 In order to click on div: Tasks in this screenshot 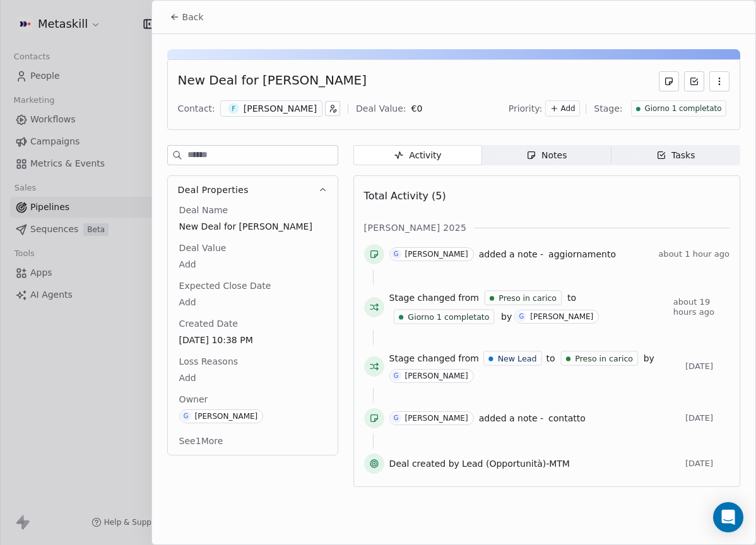, I will do `click(675, 155)`.